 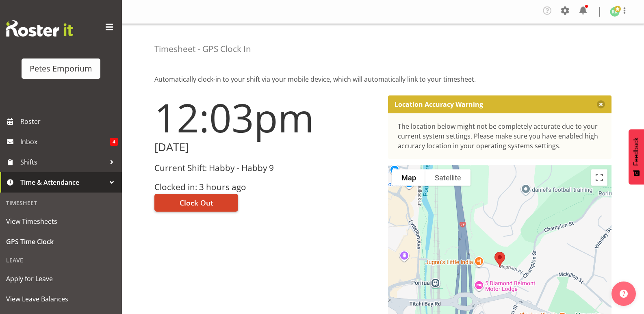 What do you see at coordinates (114, 142) in the screenshot?
I see `span: 4` at bounding box center [114, 142].